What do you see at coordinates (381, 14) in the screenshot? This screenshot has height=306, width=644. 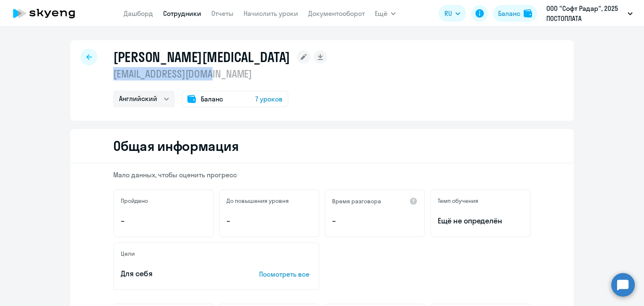 I see `span: Ещё` at bounding box center [381, 14].